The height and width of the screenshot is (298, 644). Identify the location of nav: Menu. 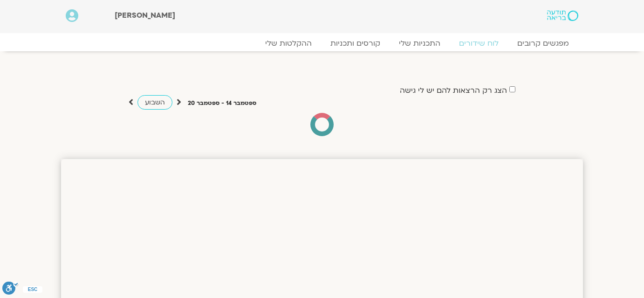
(322, 44).